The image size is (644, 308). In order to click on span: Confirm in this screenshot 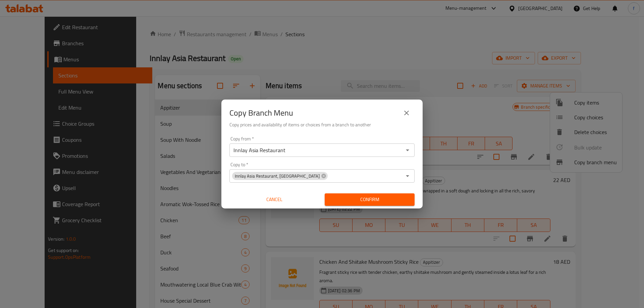, I will do `click(370, 200)`.